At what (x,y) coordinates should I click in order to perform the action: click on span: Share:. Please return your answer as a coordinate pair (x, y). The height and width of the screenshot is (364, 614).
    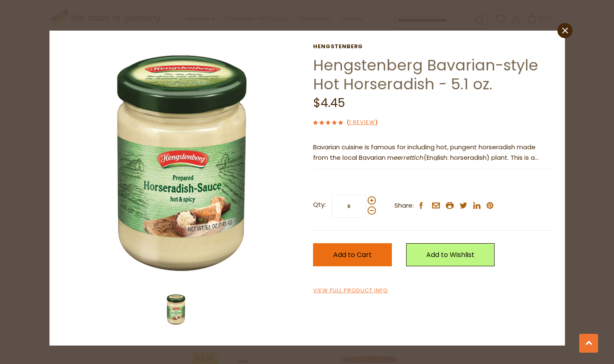
    Looking at the image, I should click on (404, 205).